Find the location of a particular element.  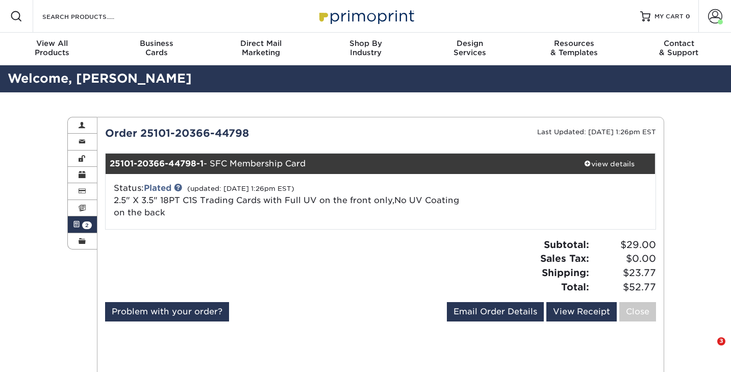

a: BusinessCards is located at coordinates (157, 49).